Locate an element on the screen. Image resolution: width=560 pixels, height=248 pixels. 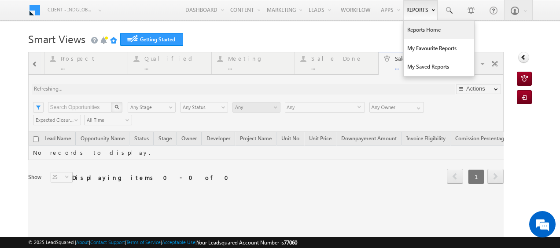
span: © 2025 LeadSquared | | | | | is located at coordinates (163, 243).